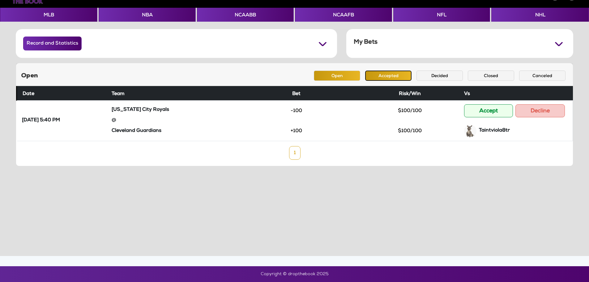 Image resolution: width=589 pixels, height=282 pixels. What do you see at coordinates (343, 15) in the screenshot?
I see `button: NCAAFB` at bounding box center [343, 15].